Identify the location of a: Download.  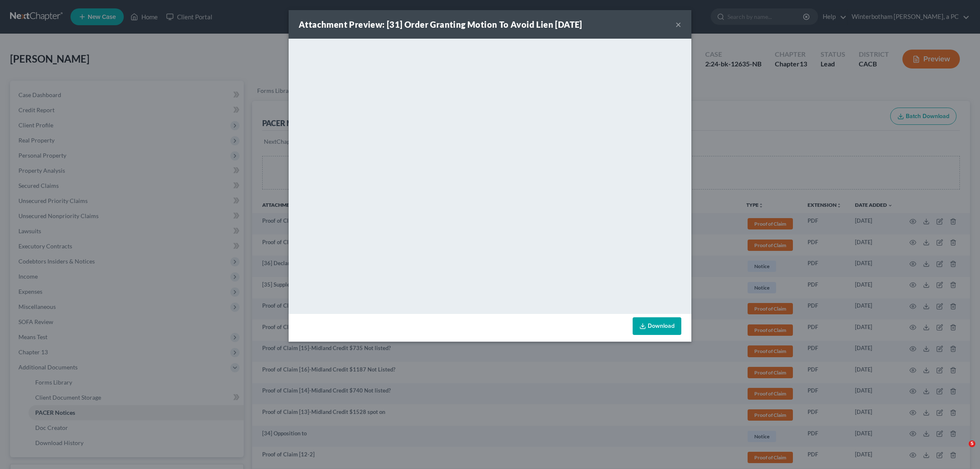
(657, 326).